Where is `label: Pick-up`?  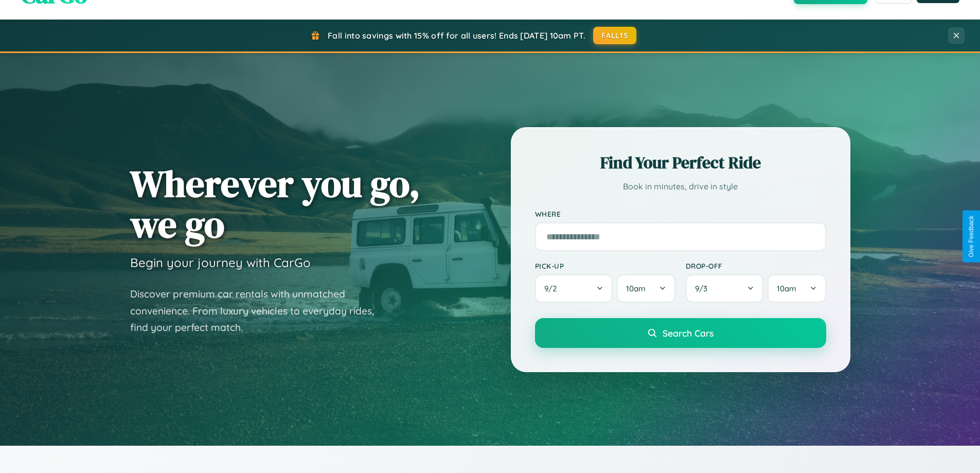 label: Pick-up is located at coordinates (605, 266).